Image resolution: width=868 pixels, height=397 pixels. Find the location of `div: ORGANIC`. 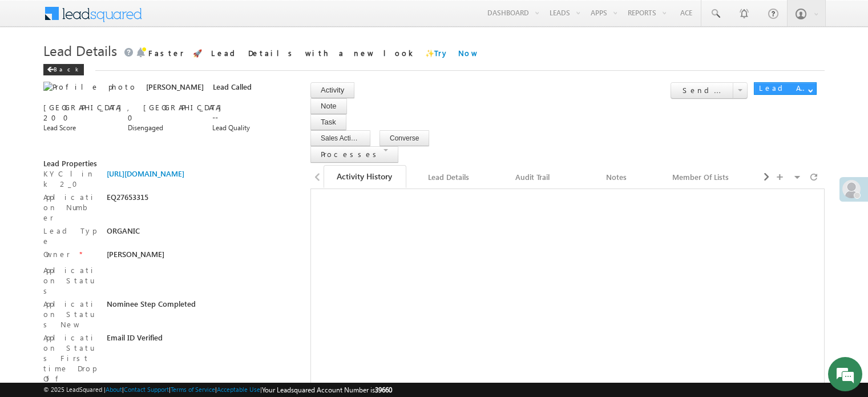

div: ORGANIC is located at coordinates (156, 233).